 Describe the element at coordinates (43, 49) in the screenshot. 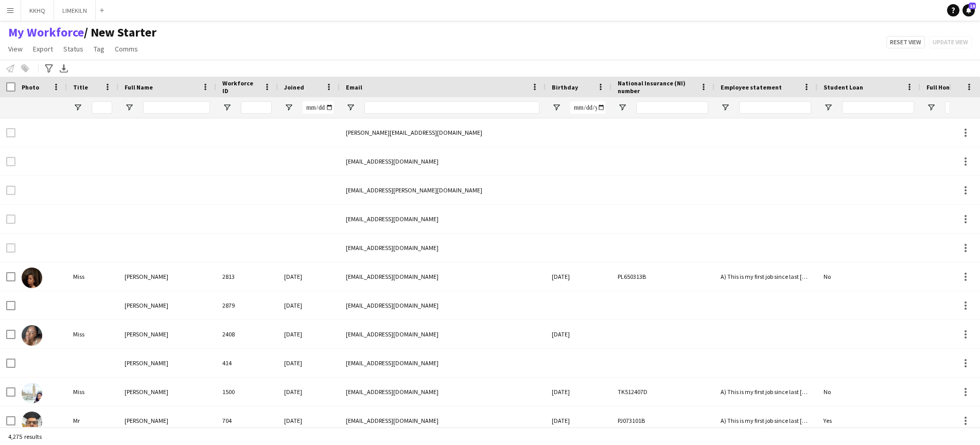

I see `span: Export` at that location.